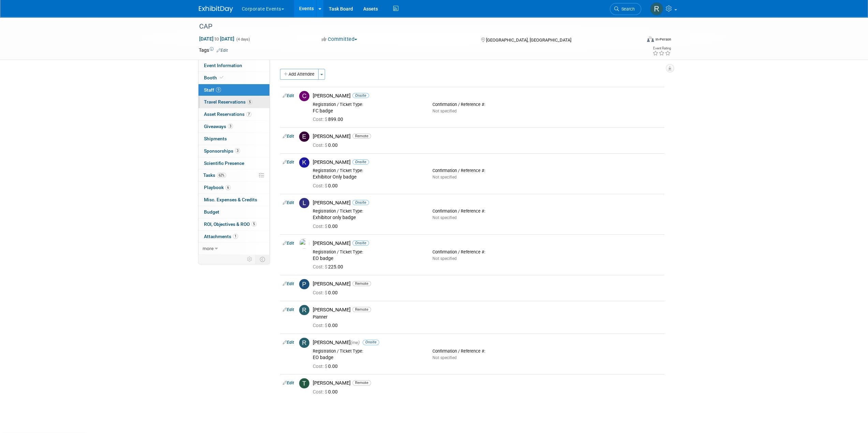 This screenshot has height=433, width=868. I want to click on a: Shipments, so click(234, 138).